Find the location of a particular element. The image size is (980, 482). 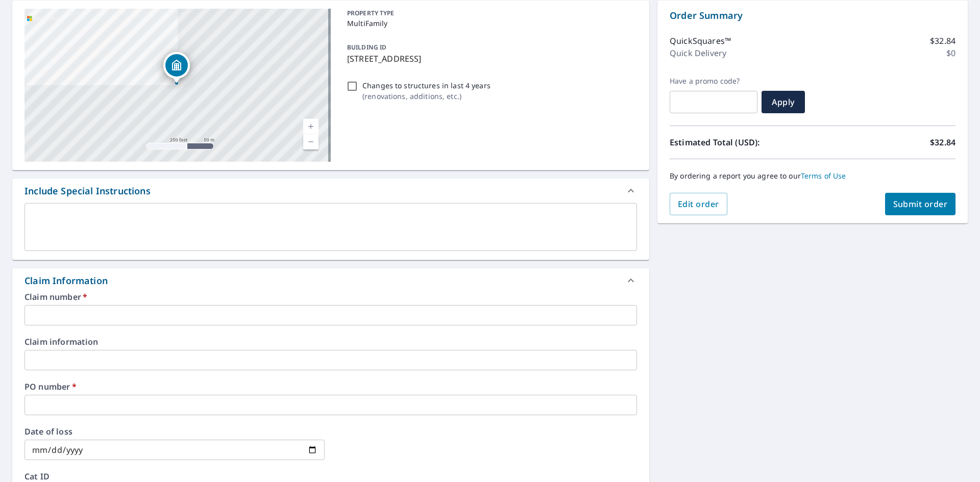

span: Apply is located at coordinates (783, 102).